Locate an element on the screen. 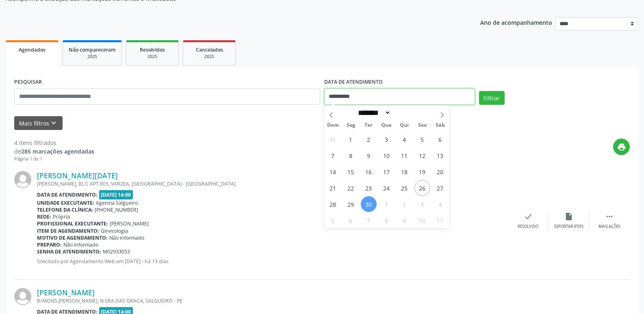 This screenshot has height=314, width=644. span: Setembro 17, 2025 is located at coordinates (386, 172).